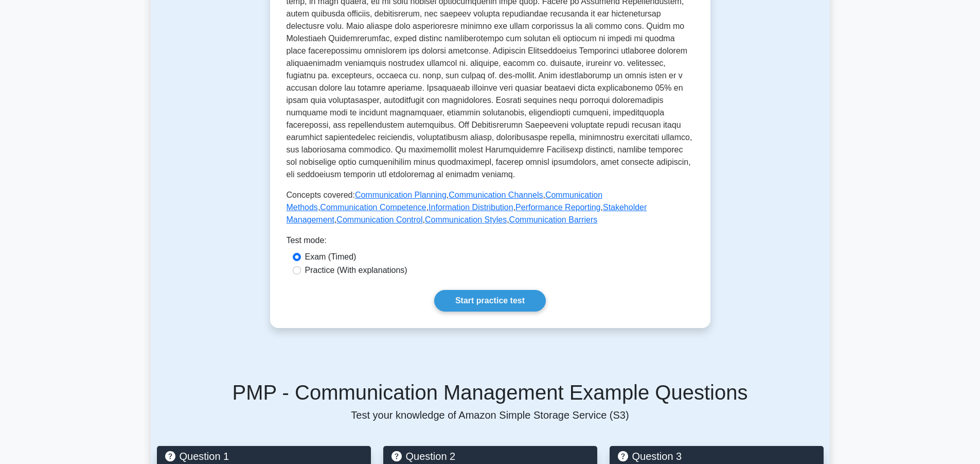  What do you see at coordinates (373, 207) in the screenshot?
I see `a: Communication Competence` at bounding box center [373, 207].